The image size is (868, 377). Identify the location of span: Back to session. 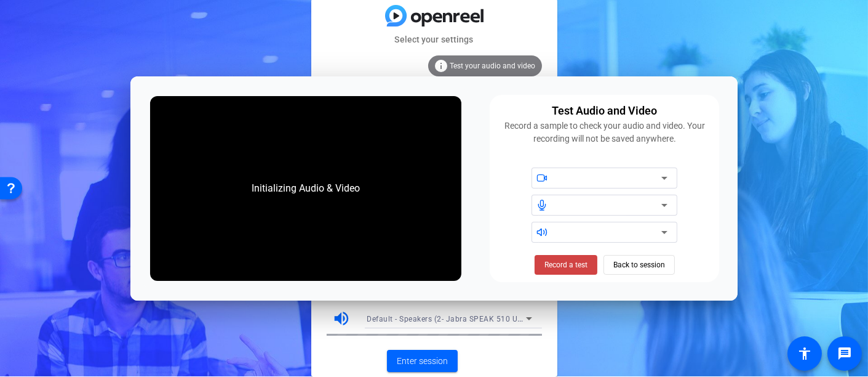
(639, 265).